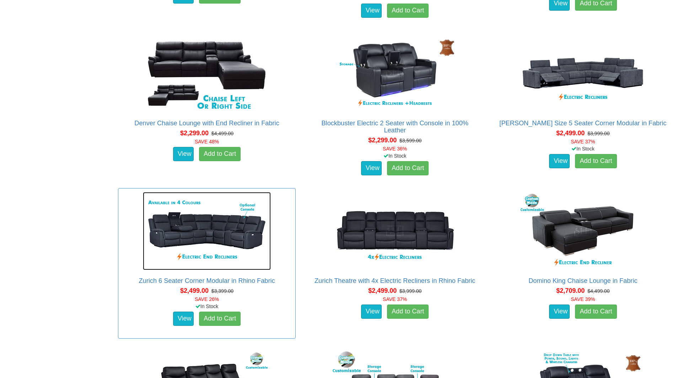  Describe the element at coordinates (570, 291) in the screenshot. I see `span: $2,709.00` at that location.